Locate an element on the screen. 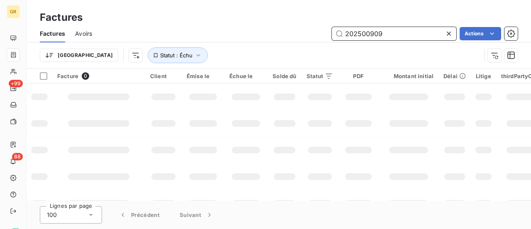 The image size is (531, 229). span: +99 is located at coordinates (16, 83).